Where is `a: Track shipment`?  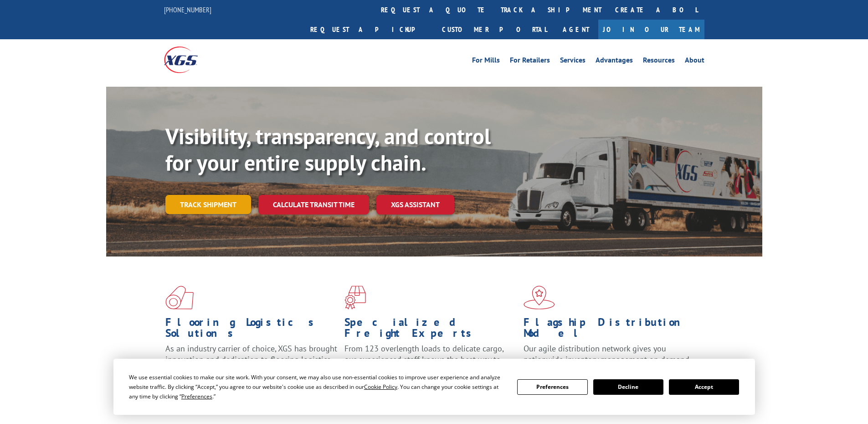
a: Track shipment is located at coordinates (208, 204).